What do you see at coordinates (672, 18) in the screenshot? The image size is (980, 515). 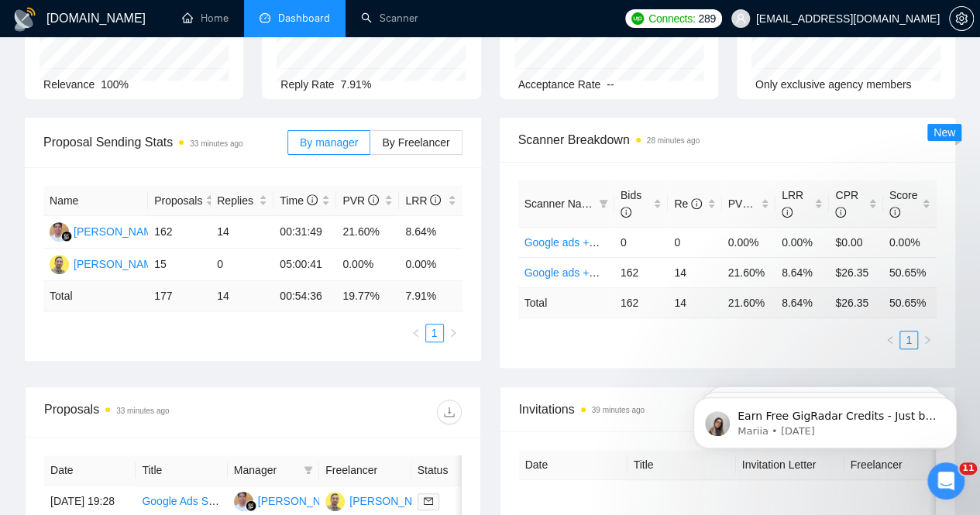 I see `span: Connects:` at bounding box center [672, 18].